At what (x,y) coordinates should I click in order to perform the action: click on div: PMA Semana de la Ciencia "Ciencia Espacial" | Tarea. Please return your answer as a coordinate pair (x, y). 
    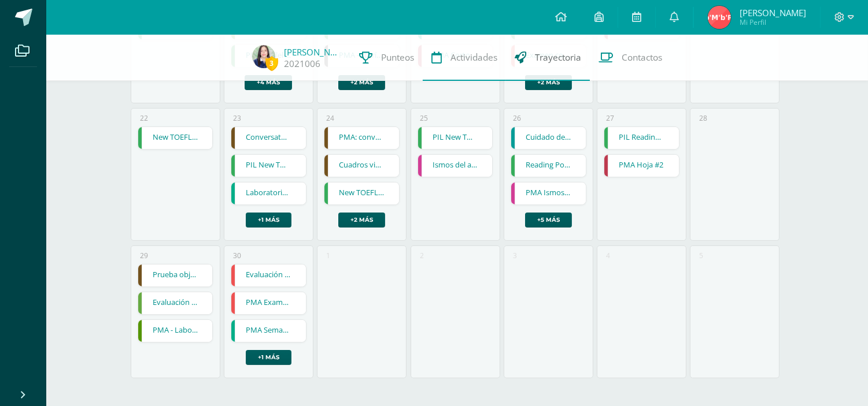
    Looking at the image, I should click on (268, 331).